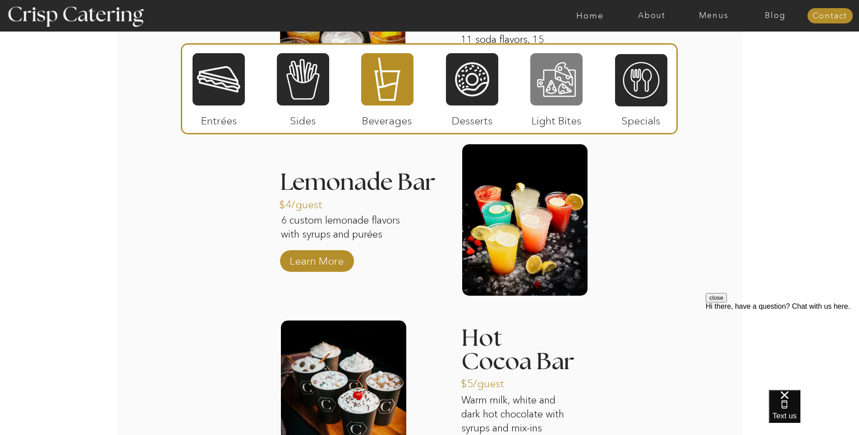  What do you see at coordinates (713, 16) in the screenshot?
I see `a: Menus` at bounding box center [713, 16].